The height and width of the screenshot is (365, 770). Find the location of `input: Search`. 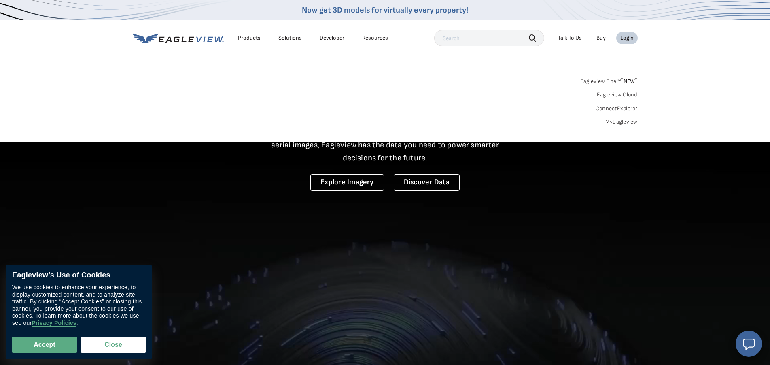

input: Search is located at coordinates (489, 38).